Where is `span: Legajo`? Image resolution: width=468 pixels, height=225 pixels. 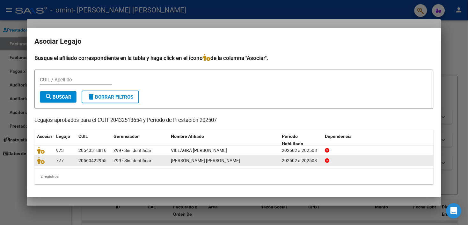 span: Legajo is located at coordinates (63, 136).